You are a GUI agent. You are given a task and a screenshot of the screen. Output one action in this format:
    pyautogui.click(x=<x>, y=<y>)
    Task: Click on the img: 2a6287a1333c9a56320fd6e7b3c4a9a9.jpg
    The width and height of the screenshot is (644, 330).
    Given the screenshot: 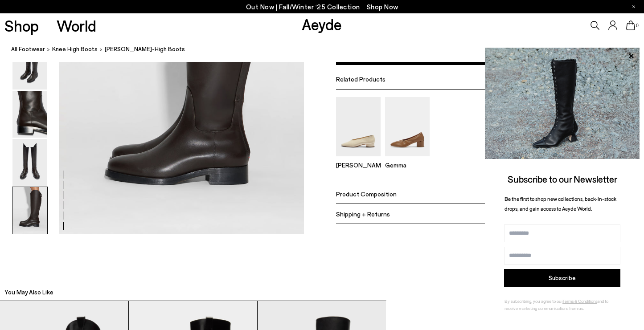 What is the action you would take?
    pyautogui.click(x=562, y=104)
    